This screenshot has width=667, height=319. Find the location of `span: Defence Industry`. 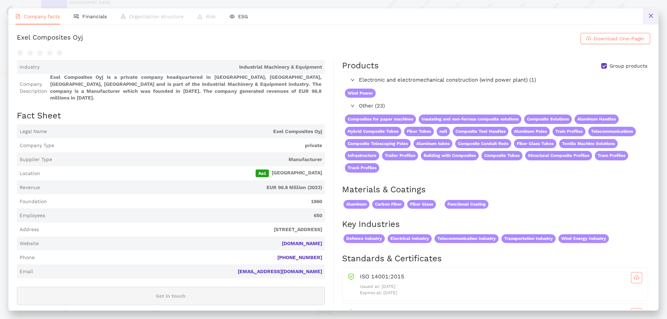

span: Defence Industry is located at coordinates (364, 238).